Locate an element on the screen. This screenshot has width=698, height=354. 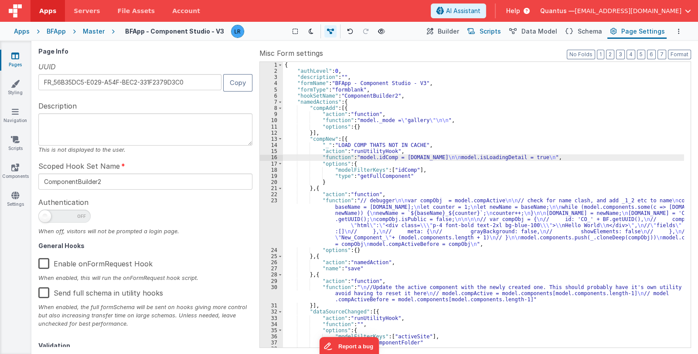
button: Copy is located at coordinates (238, 82).